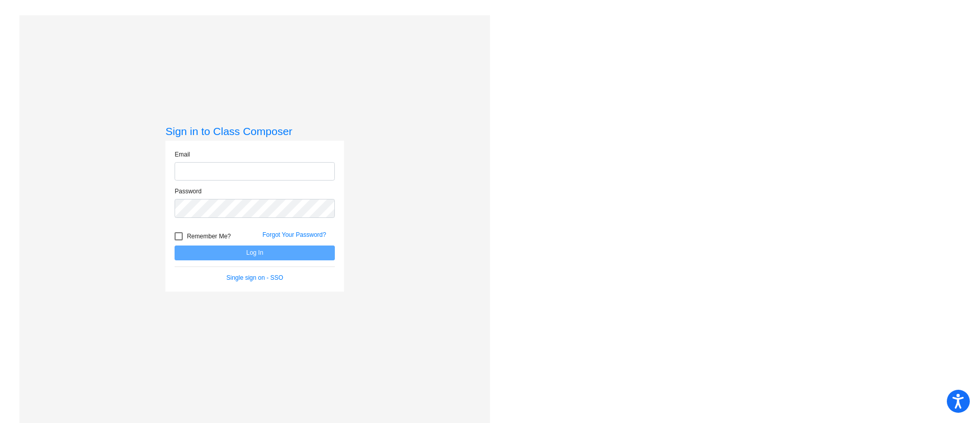  I want to click on span: Remember Me?, so click(209, 236).